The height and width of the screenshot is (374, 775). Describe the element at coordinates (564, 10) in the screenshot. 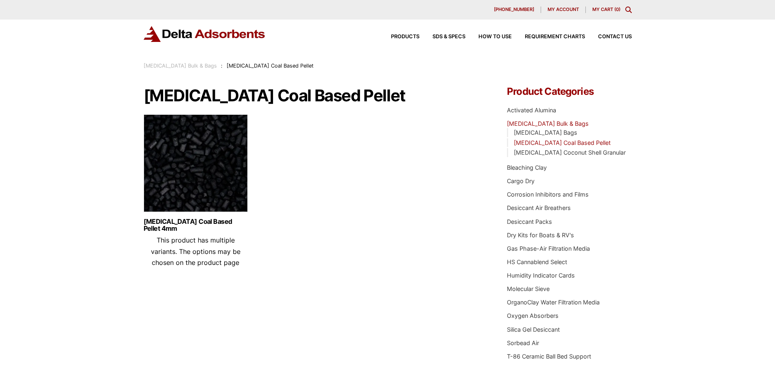

I see `a: My account` at that location.